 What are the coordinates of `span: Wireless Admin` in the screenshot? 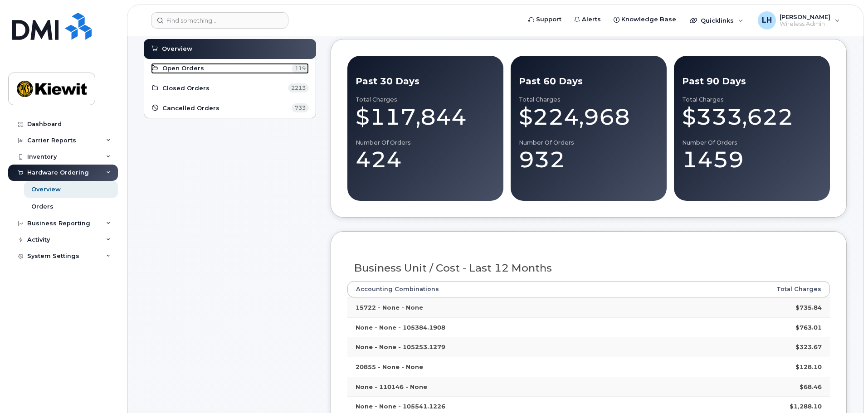 It's located at (805, 24).